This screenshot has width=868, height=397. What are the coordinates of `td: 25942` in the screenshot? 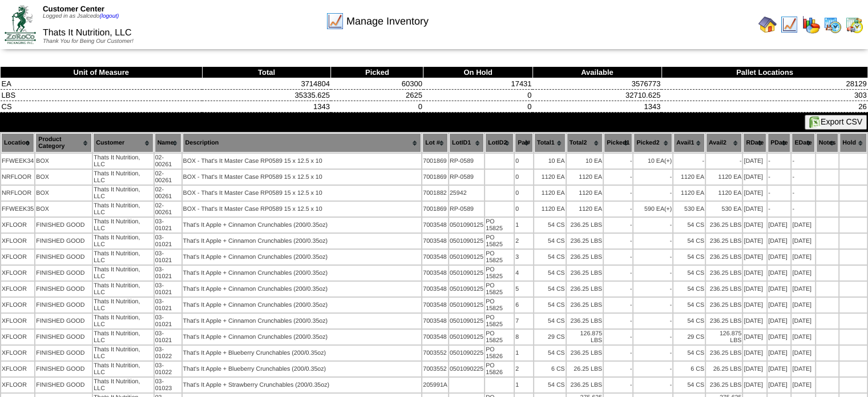 It's located at (466, 193).